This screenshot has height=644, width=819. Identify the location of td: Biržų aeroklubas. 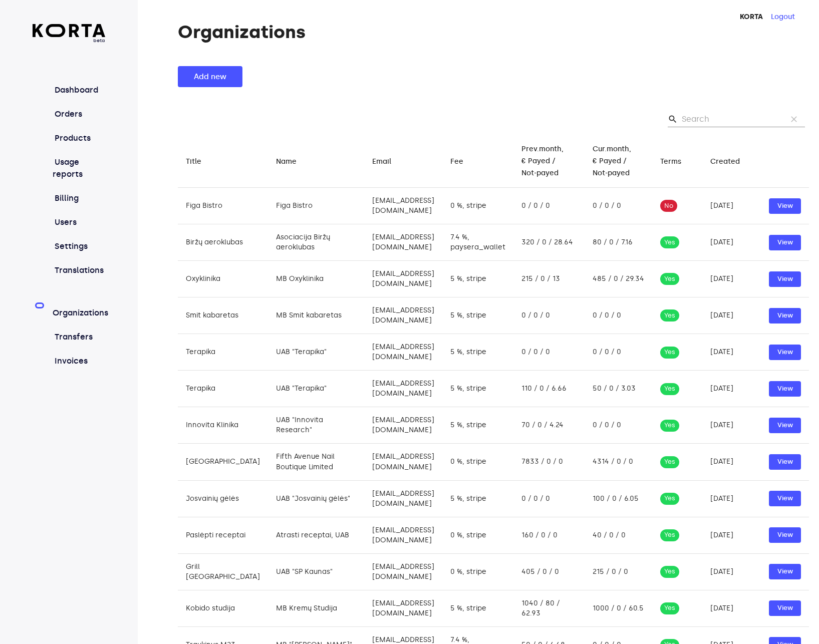
(223, 243).